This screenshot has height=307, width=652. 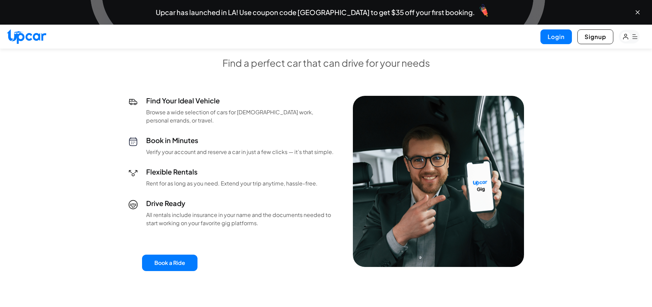 What do you see at coordinates (596, 37) in the screenshot?
I see `button: Signup` at bounding box center [596, 37].